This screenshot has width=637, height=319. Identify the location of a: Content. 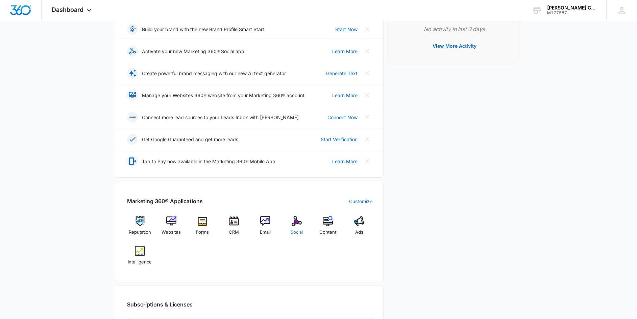
(328, 228).